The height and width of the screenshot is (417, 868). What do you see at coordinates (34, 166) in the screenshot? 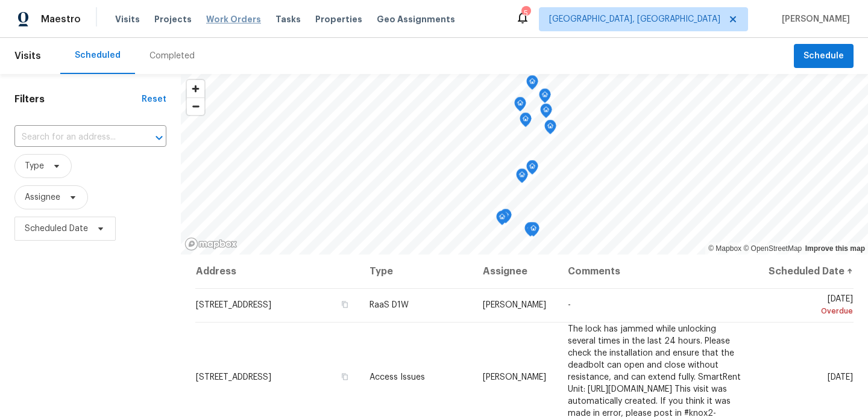
I see `span: Type` at bounding box center [34, 166].